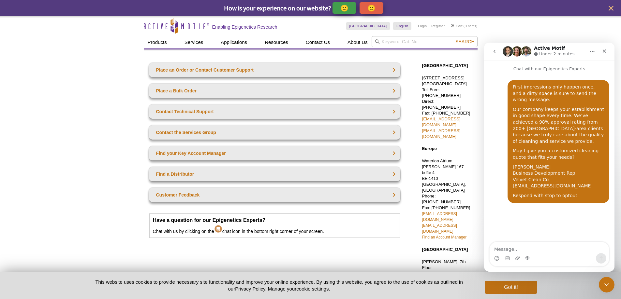 This screenshot has width=621, height=299. I want to click on a: Contact the Services Group, so click(274, 133).